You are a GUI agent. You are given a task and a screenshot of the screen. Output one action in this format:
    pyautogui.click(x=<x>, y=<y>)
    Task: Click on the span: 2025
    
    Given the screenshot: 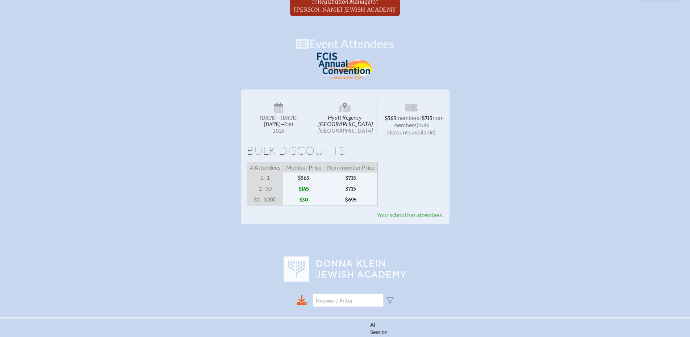 What is the action you would take?
    pyautogui.click(x=279, y=131)
    